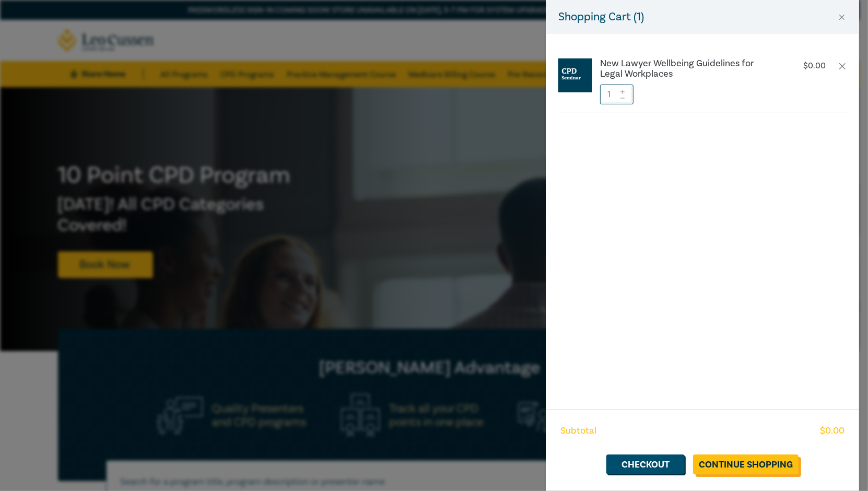  Describe the element at coordinates (746, 464) in the screenshot. I see `a: Continue Shopping` at that location.